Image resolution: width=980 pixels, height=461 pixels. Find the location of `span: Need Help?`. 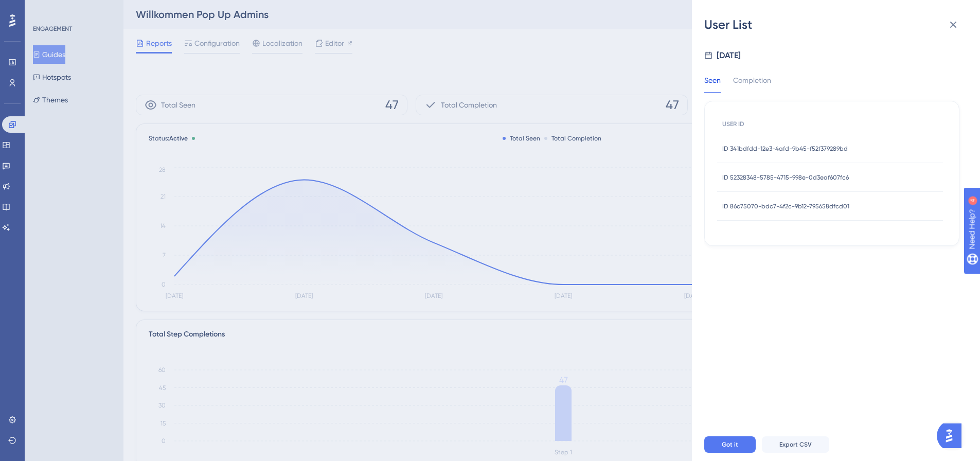

span: Need Help? is located at coordinates (44, 9).